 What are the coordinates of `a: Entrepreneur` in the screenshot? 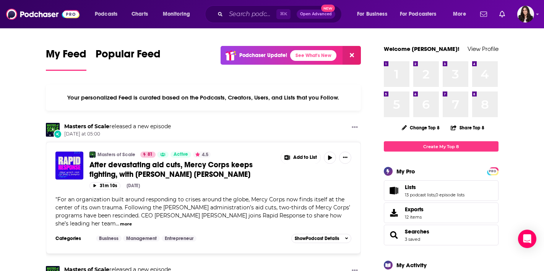 It's located at (179, 238).